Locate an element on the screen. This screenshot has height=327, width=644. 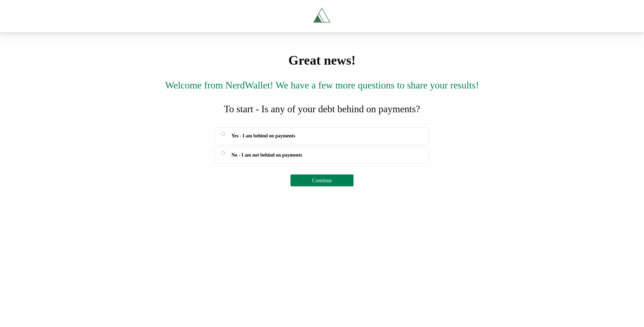
a: Tryascend.com is located at coordinates (322, 16).